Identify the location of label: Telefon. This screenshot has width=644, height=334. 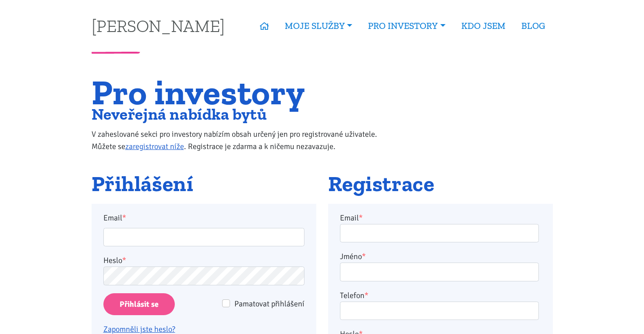
(354, 295).